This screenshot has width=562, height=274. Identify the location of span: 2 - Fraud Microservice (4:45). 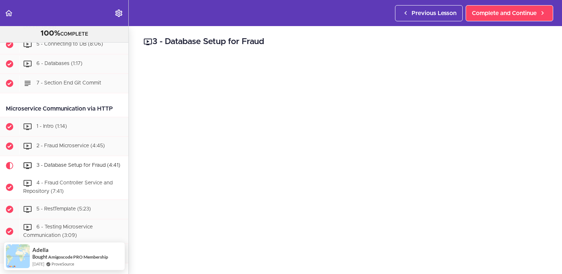
(71, 146).